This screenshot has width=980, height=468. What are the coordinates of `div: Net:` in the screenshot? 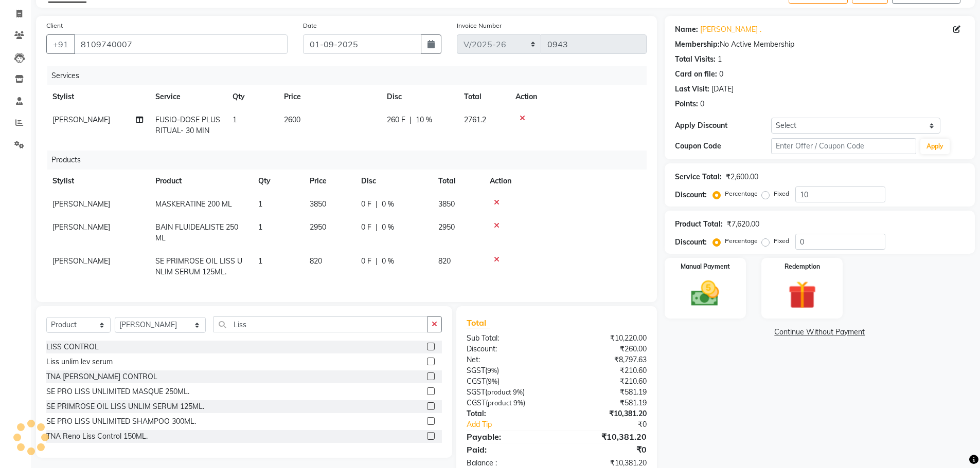 It's located at (508, 360).